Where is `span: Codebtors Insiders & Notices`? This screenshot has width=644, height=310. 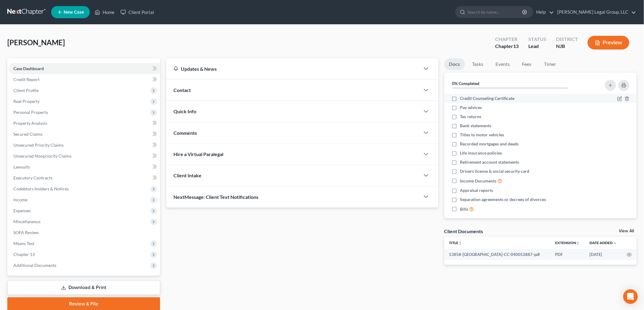 span: Codebtors Insiders & Notices is located at coordinates (41, 188).